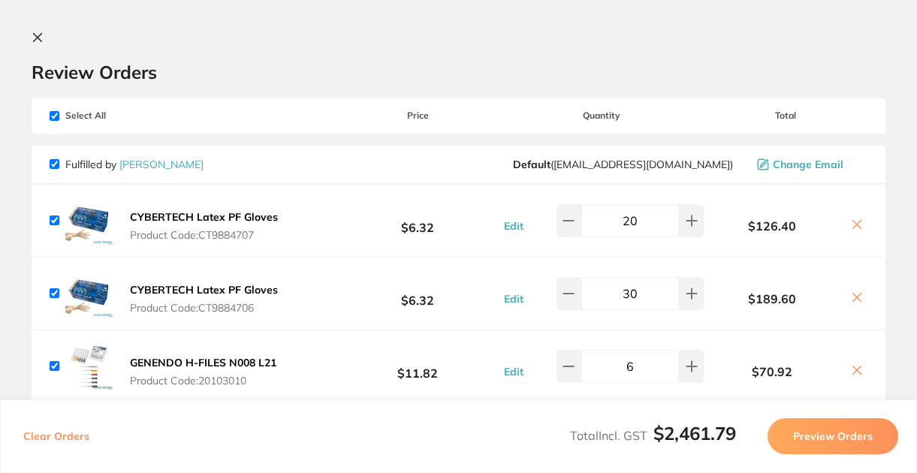 The image size is (917, 473). What do you see at coordinates (623, 165) in the screenshot?
I see `span: save@adamdental.com.au` at bounding box center [623, 165].